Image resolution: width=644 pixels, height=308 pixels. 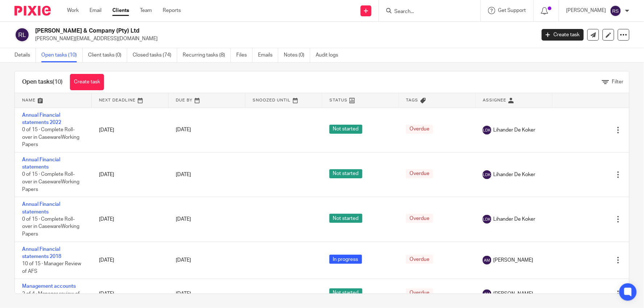 I want to click on a: Audit logs, so click(x=329, y=55).